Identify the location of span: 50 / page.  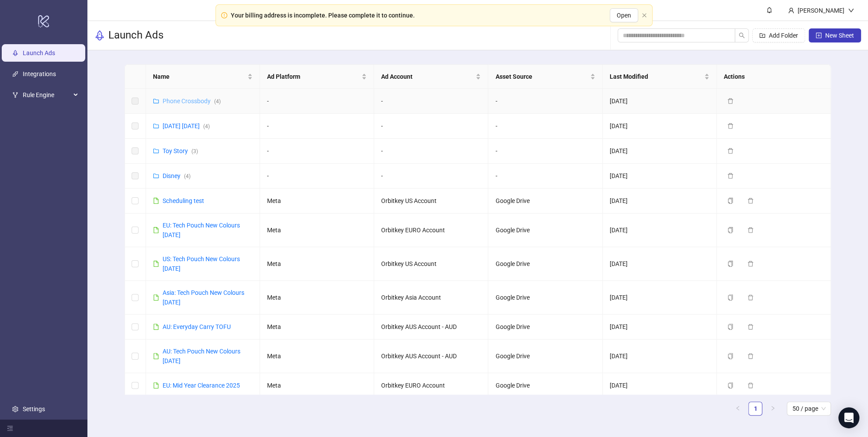
(809, 408).